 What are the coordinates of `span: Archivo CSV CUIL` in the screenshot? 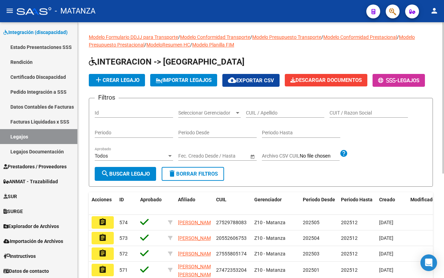 It's located at (280, 156).